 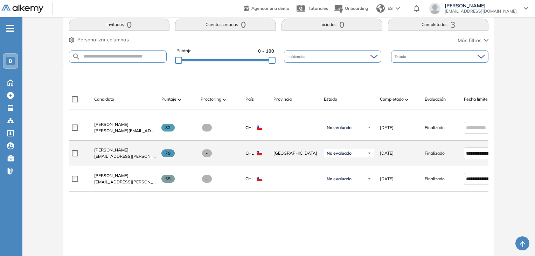 What do you see at coordinates (22, 9) in the screenshot?
I see `img: Logo` at bounding box center [22, 9].